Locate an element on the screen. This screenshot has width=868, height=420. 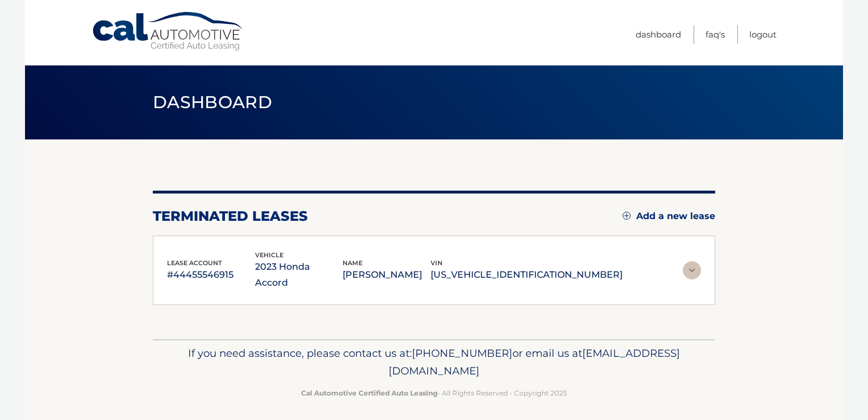
img: add.svg is located at coordinates (627, 215).